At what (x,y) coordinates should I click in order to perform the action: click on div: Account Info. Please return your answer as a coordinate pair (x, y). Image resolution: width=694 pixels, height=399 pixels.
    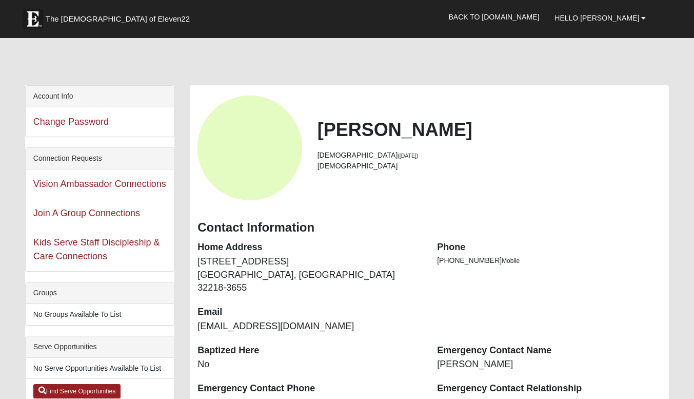
    Looking at the image, I should click on (100, 96).